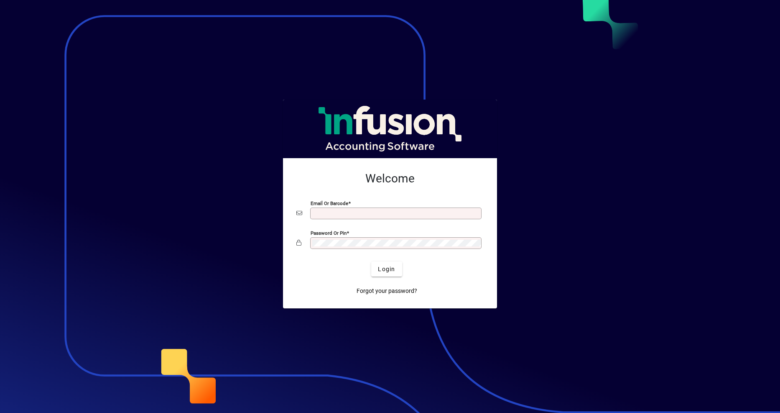  I want to click on a: Forgot your password?, so click(387, 291).